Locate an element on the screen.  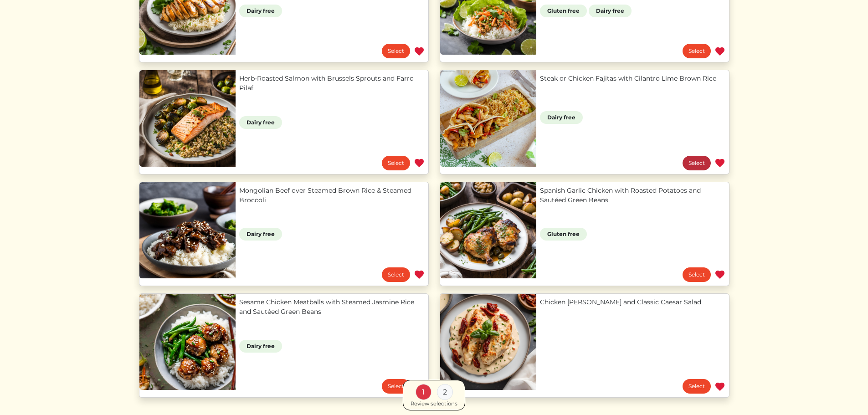
a: 1 2 Review selections is located at coordinates (434, 396).